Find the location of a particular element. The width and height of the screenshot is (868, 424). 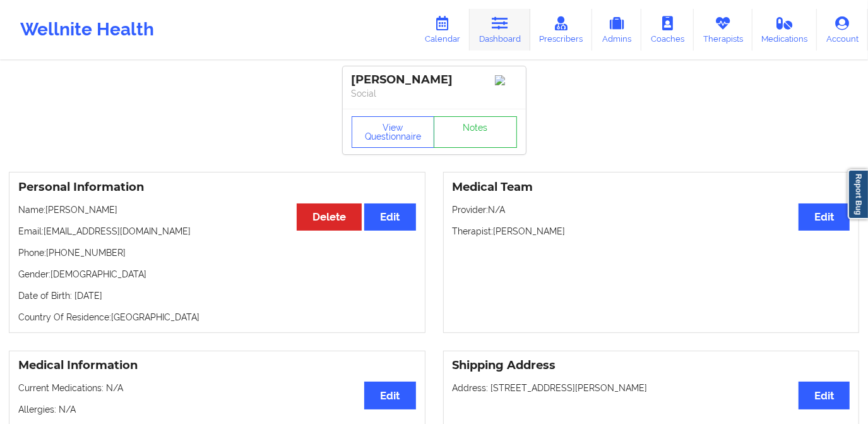

a: Calendar is located at coordinates (442, 30).